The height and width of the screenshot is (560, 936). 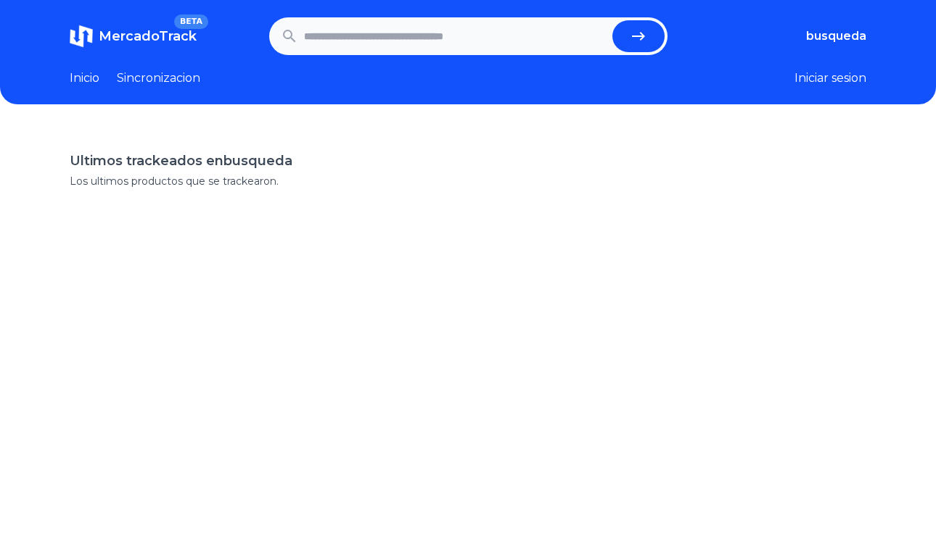 What do you see at coordinates (133, 36) in the screenshot?
I see `a: MercadoTrackBETA` at bounding box center [133, 36].